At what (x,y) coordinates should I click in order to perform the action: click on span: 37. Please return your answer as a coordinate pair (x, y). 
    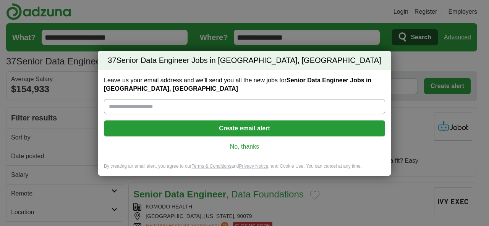
    Looking at the image, I should click on (112, 61).